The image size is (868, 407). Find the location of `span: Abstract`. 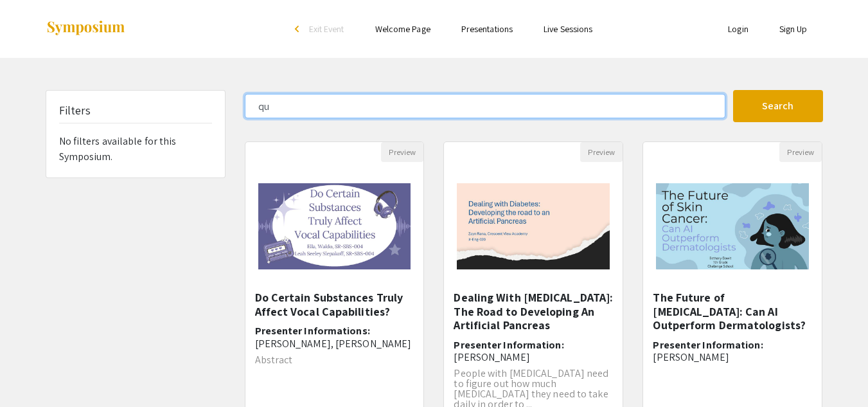

span: Abstract is located at coordinates (274, 359).